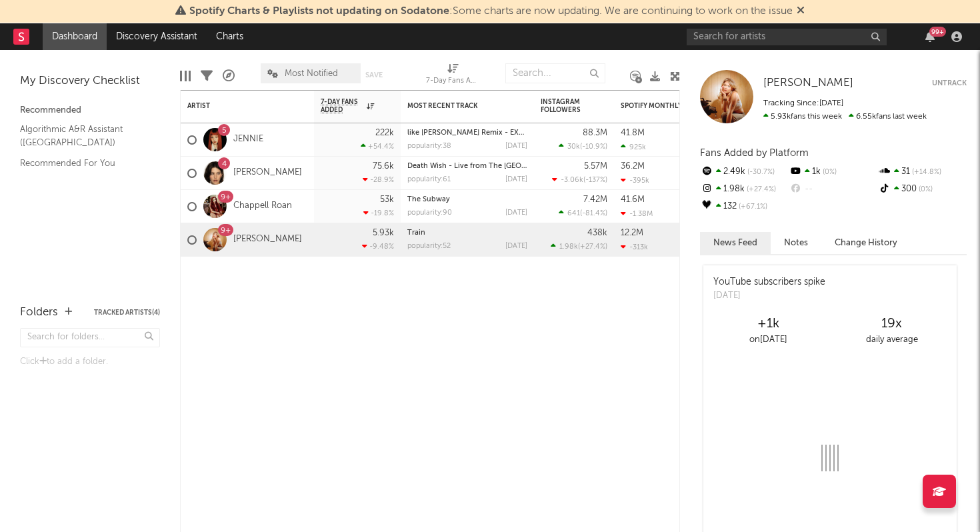 The width and height of the screenshot is (980, 532). I want to click on div: 53k, so click(386, 199).